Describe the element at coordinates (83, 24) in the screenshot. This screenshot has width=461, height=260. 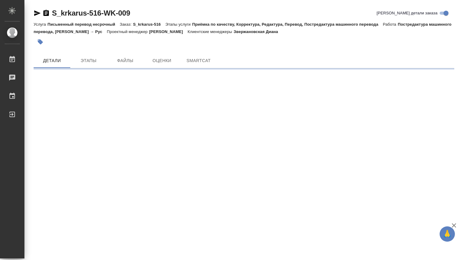
I see `p: Письменный перевод несрочный` at that location.